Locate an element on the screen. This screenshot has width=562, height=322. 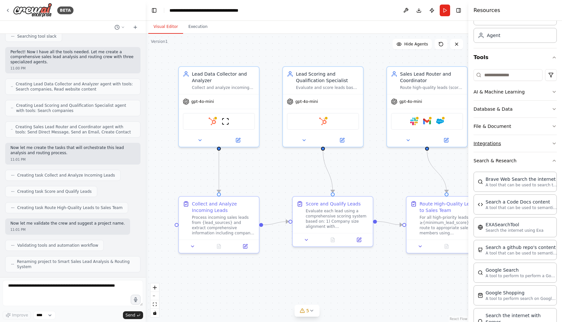
button: 5 is located at coordinates (307, 311).